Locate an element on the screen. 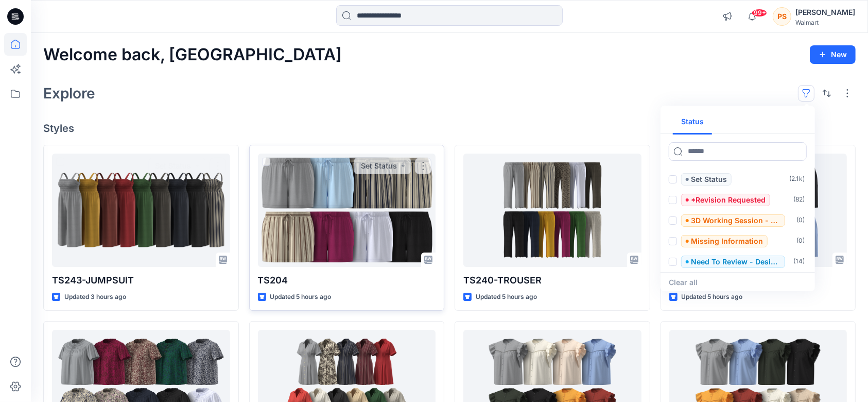 This screenshot has width=868, height=402. span: Set Status is located at coordinates (707, 180).